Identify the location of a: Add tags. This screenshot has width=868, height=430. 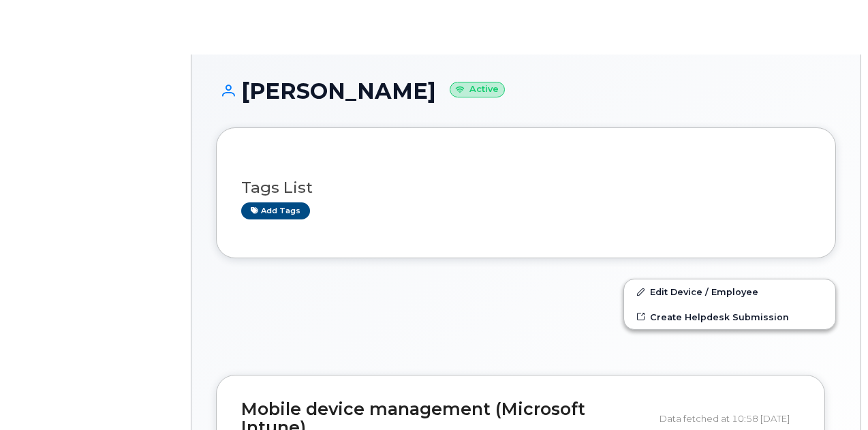
(275, 211).